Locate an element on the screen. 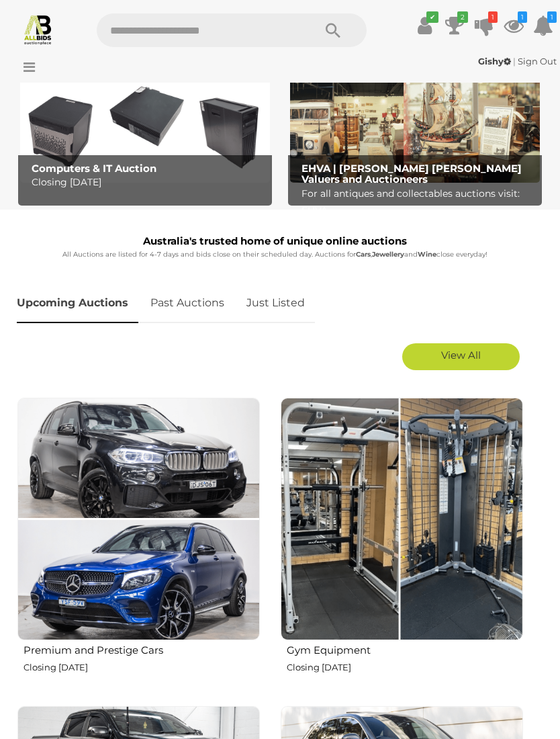 This screenshot has height=739, width=560. a: 2 is located at coordinates (454, 25).